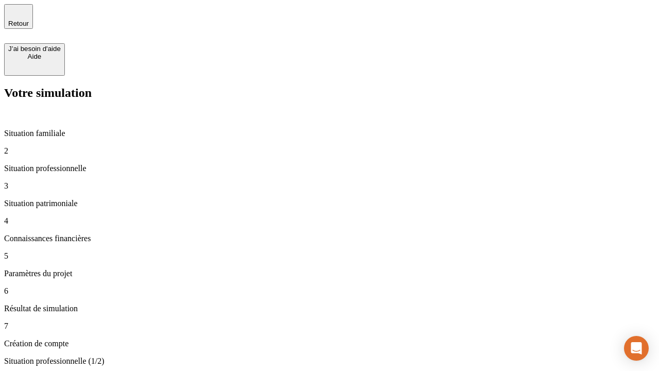 The height and width of the screenshot is (371, 659). What do you see at coordinates (330, 168) in the screenshot?
I see `p: Situation professionnelle` at bounding box center [330, 168].